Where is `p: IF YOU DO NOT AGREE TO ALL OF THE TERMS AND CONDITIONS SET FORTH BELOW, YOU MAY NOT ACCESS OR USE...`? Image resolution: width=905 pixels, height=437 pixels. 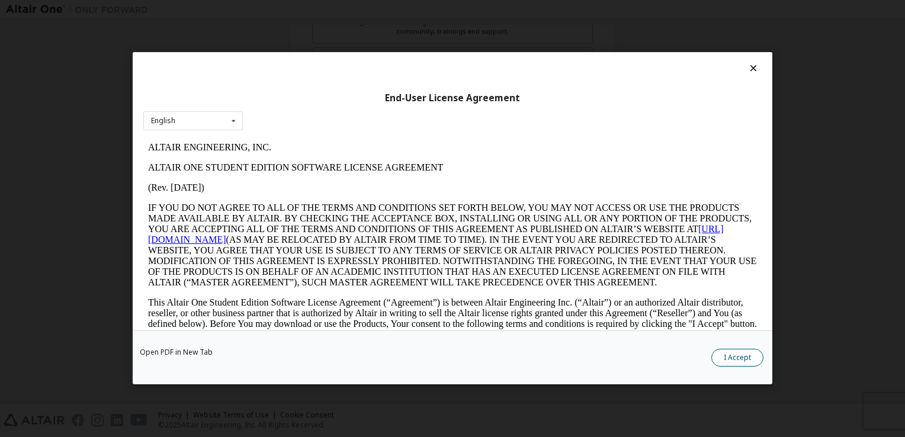
p: IF YOU DO NOT AGREE TO ALL OF THE TERMS AND CONDITIONS SET FORTH BELOW, YOU MAY NOT ACCESS OR USE... is located at coordinates (309, 108).